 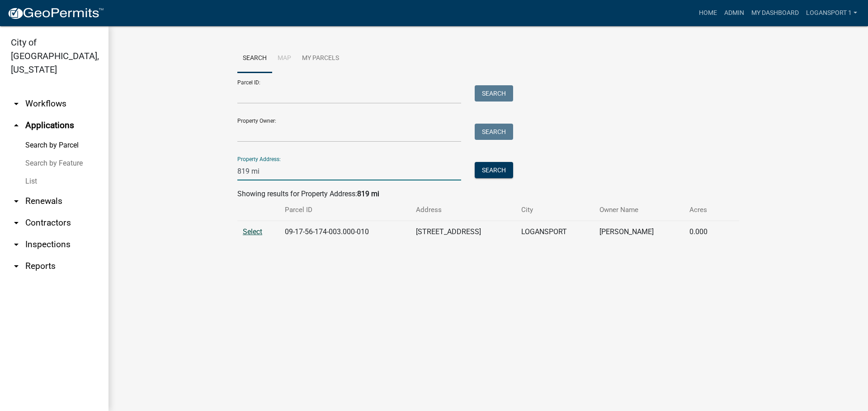 I want to click on td: 09-17-56-174-003.000-010, so click(x=345, y=232).